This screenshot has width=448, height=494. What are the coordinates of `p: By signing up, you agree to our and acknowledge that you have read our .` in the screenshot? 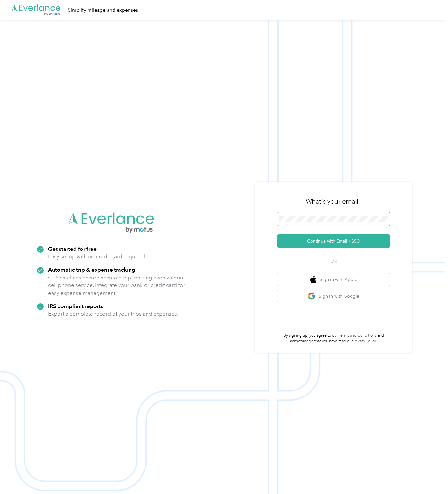 It's located at (334, 338).